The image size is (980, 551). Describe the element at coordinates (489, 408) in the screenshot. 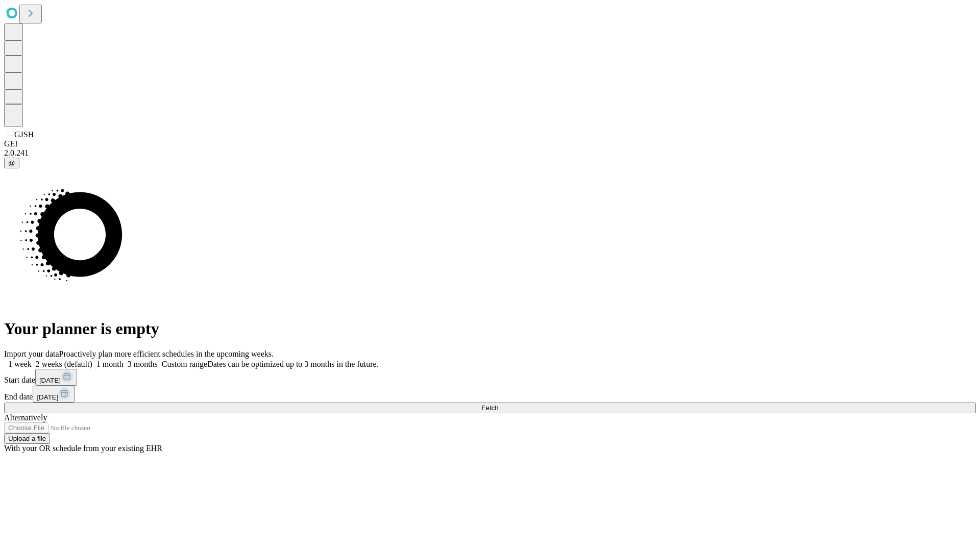

I see `span: Fetch` at that location.